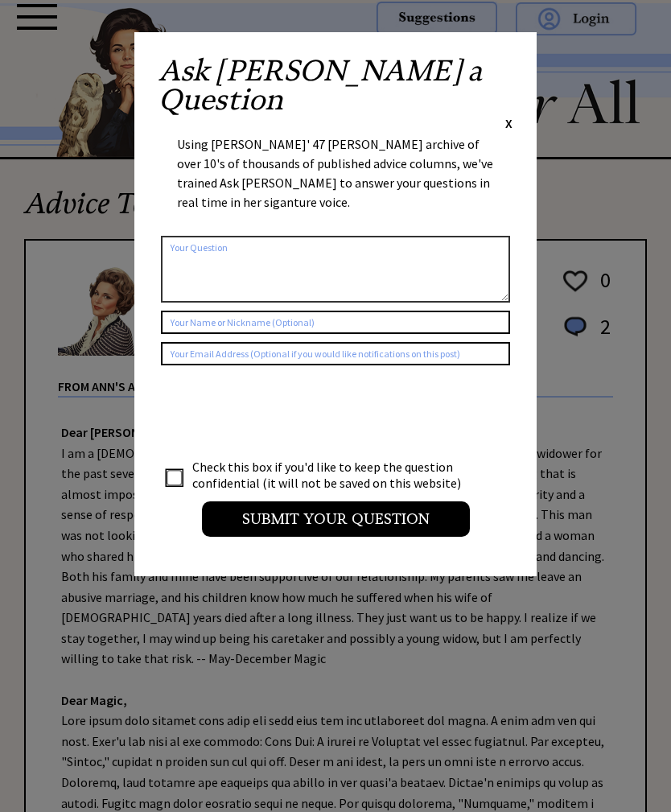  I want to click on input: Your Name or Nickname (Optional), so click(336, 322).